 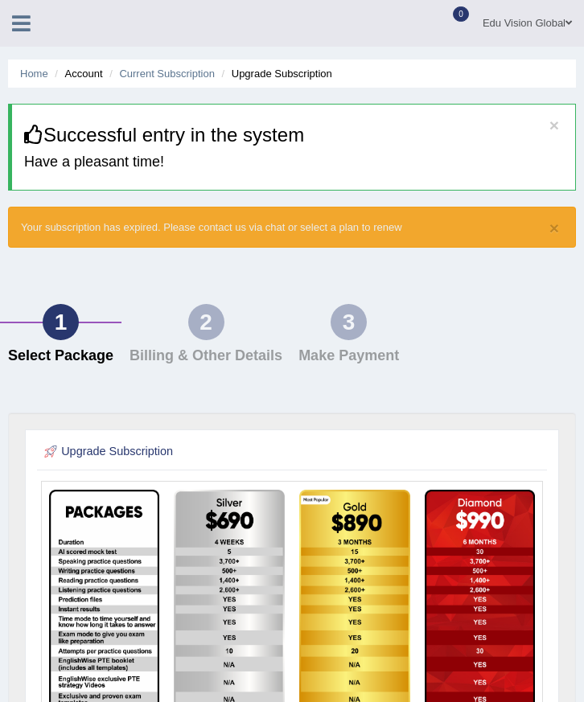 I want to click on h4: Make Payment, so click(x=348, y=356).